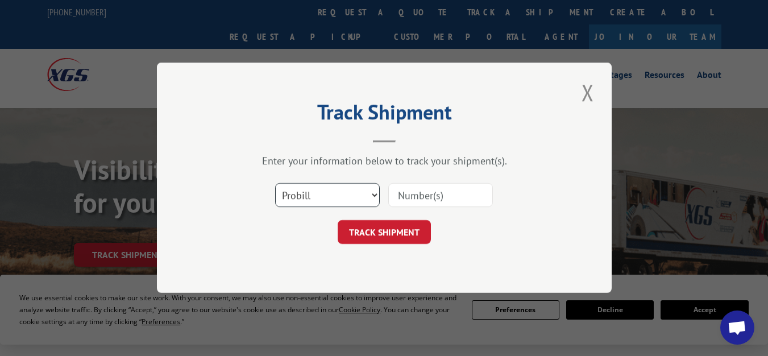 The image size is (768, 356). I want to click on input: Number(s), so click(440, 196).